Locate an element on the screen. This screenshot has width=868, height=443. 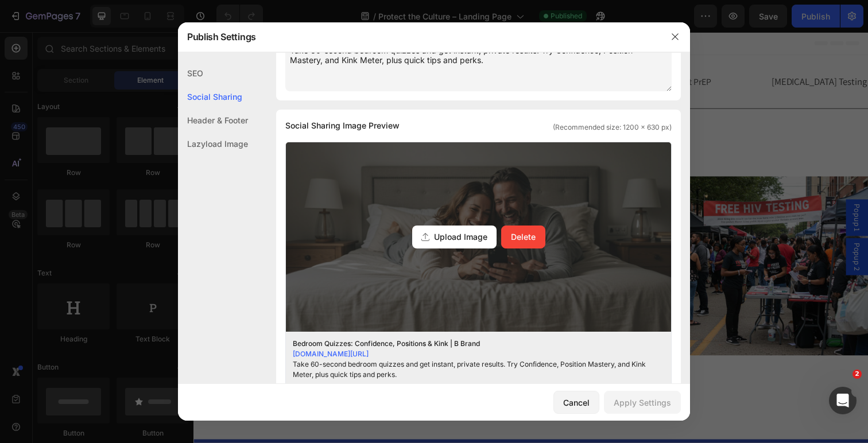
p: Explore Your Protection Options is located at coordinates (111, 301).